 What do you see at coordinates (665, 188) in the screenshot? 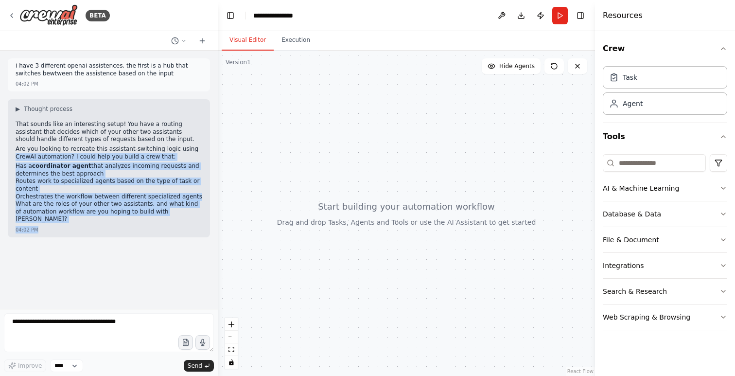
I see `button: AI & Machine Learning` at bounding box center [665, 188].